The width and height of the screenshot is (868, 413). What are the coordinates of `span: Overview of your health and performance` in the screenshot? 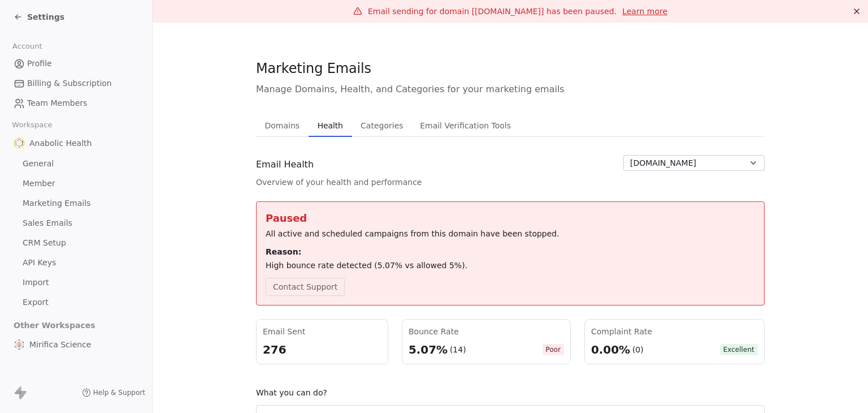 It's located at (339, 182).